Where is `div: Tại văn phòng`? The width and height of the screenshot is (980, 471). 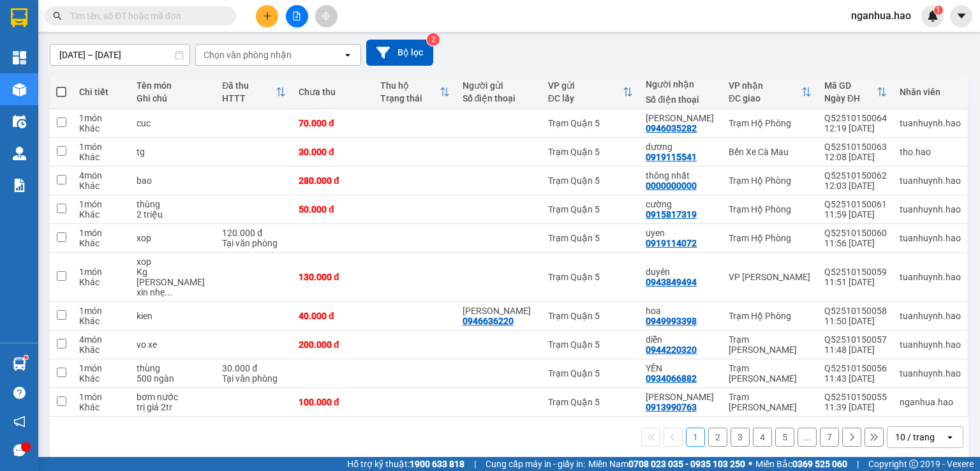
div: Tại văn phòng is located at coordinates (254, 243).